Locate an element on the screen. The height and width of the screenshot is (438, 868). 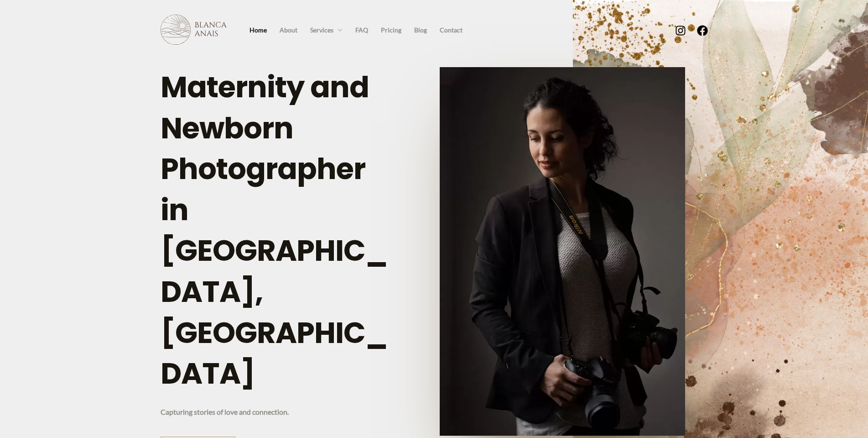
a: About is located at coordinates (289, 31).